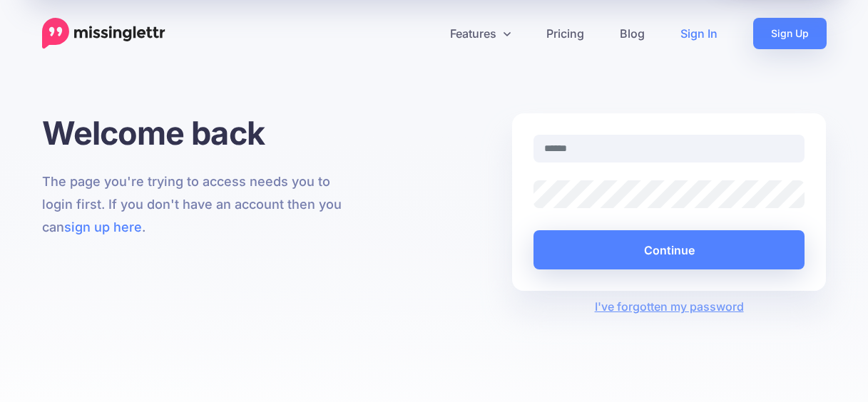 This screenshot has height=402, width=868. I want to click on h1: Welcome back, so click(199, 133).